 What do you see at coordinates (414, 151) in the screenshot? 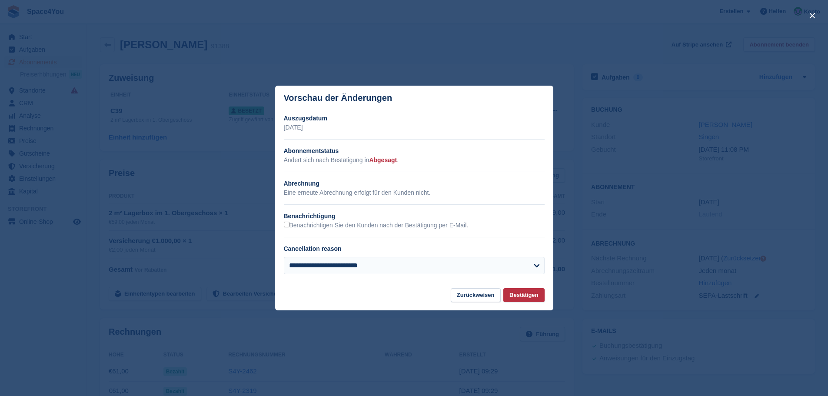
I see `h2: Abonnementstatus` at bounding box center [414, 151].